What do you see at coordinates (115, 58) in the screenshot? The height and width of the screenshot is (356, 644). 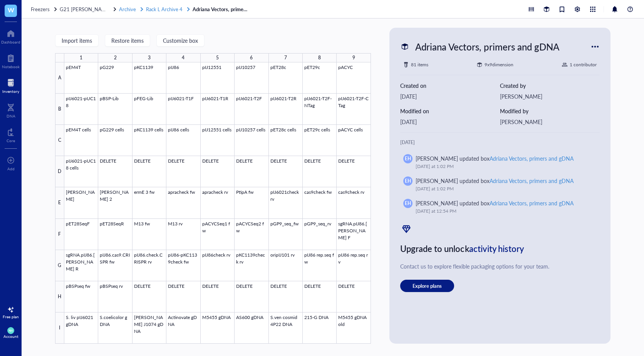 I see `div: 2` at bounding box center [115, 58].